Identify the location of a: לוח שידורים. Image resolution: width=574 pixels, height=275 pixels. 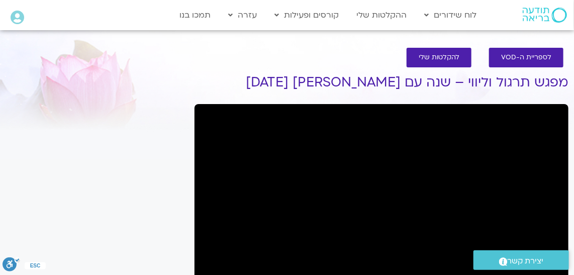
(451, 15).